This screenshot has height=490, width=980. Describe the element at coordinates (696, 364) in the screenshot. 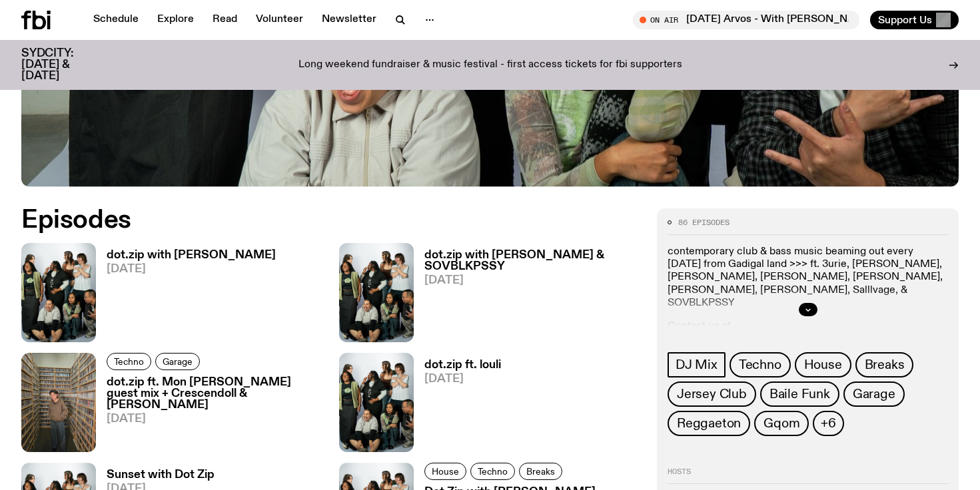

I see `span: DJ Mix` at that location.